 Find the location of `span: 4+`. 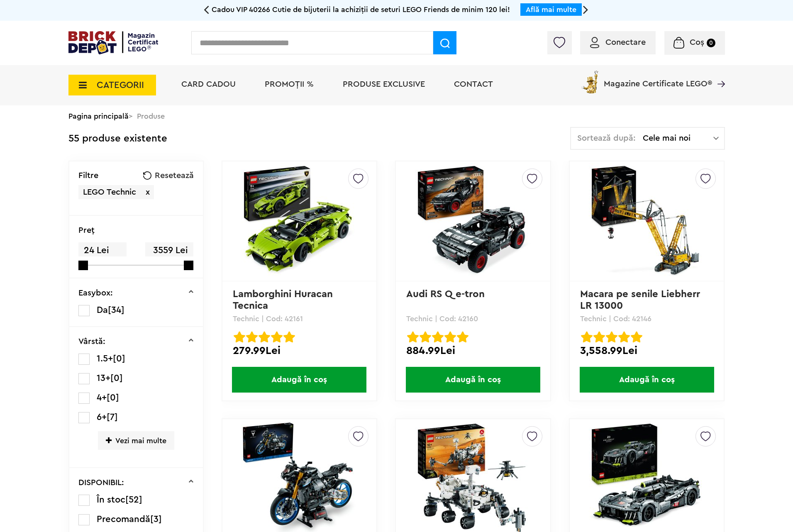

span: 4+ is located at coordinates (101, 398).